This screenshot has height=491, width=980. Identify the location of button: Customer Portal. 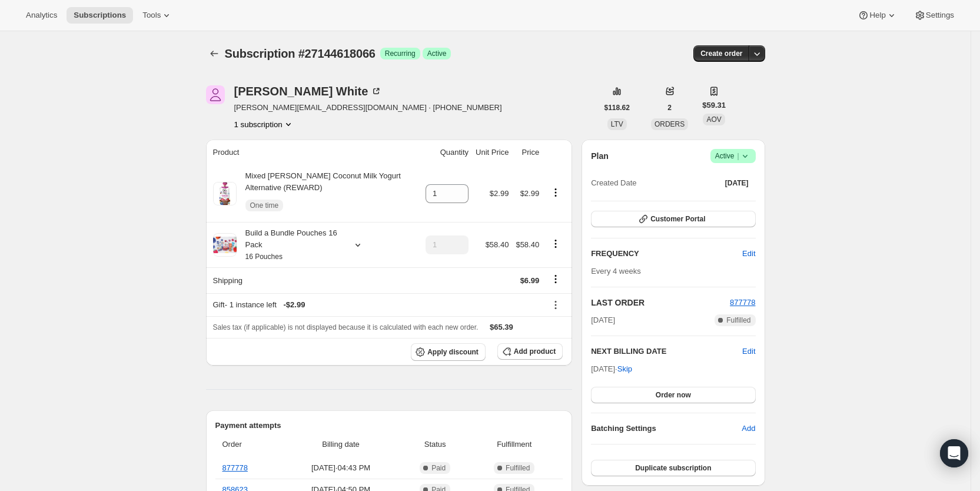
(672, 218).